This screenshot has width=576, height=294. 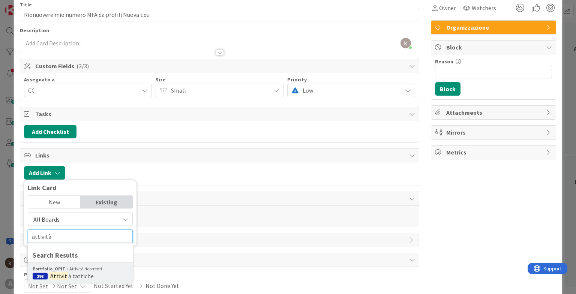 What do you see at coordinates (483, 8) in the screenshot?
I see `span: Watchers` at bounding box center [483, 8].